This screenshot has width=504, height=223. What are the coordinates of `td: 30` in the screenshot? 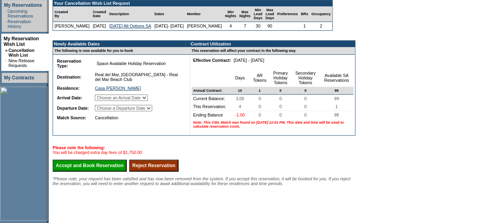 It's located at (258, 26).